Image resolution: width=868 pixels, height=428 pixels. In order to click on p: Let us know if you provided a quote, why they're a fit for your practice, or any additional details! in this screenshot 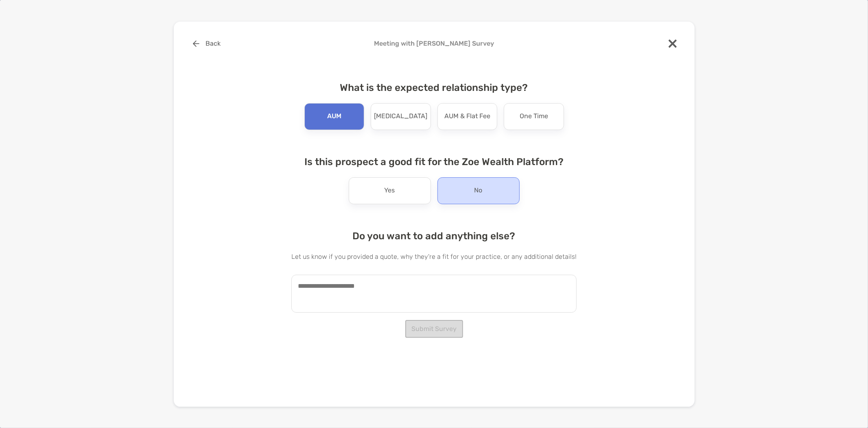, I will do `click(434, 256)`.